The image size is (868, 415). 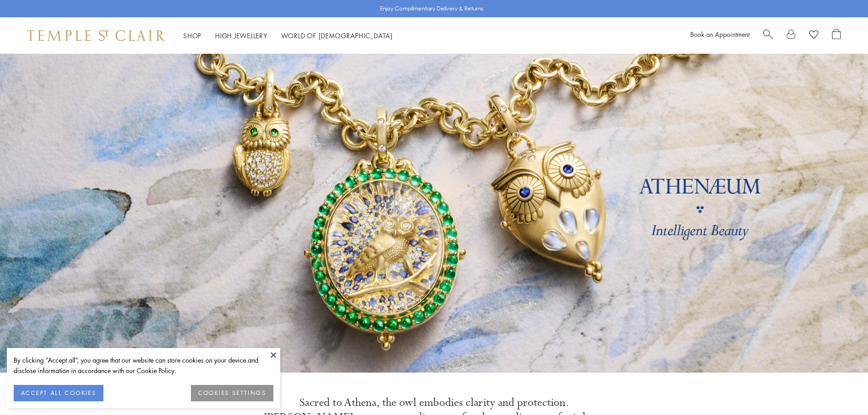 I want to click on button: ACCEPT ALL COOKIES, so click(x=58, y=393).